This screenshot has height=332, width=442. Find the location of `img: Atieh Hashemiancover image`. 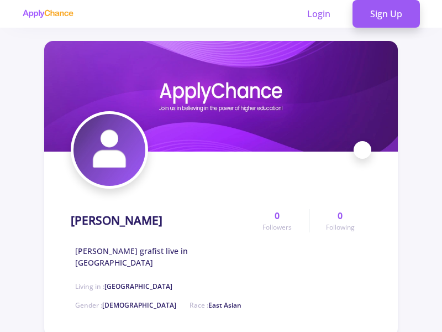

img: Atieh Hashemiancover image is located at coordinates (221, 96).